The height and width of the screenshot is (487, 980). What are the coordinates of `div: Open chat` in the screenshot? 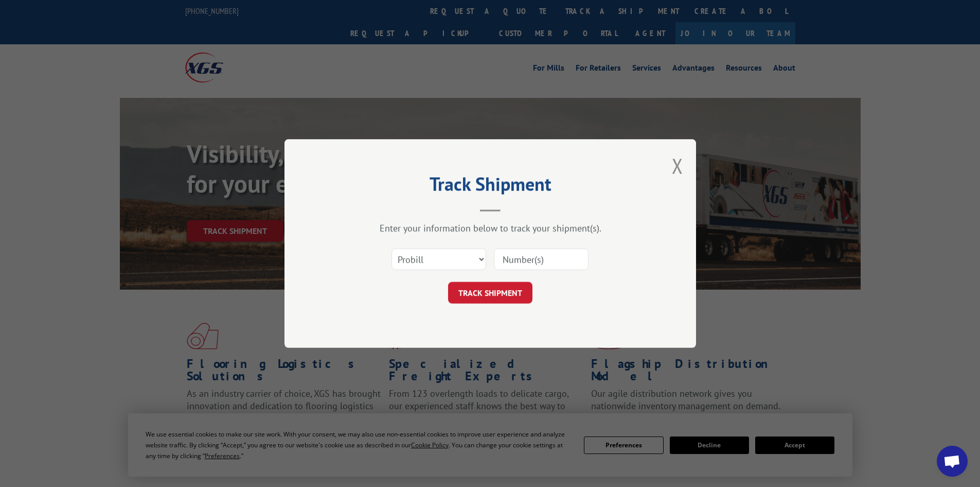 It's located at (953, 461).